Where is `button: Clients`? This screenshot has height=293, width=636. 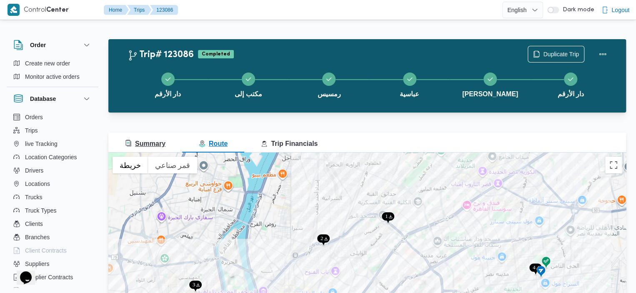
button: Clients is located at coordinates (53, 224).